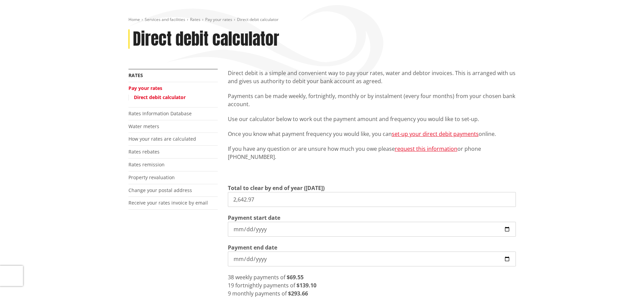 The height and width of the screenshot is (308, 644). Describe the element at coordinates (231, 278) in the screenshot. I see `span: 38` at that location.